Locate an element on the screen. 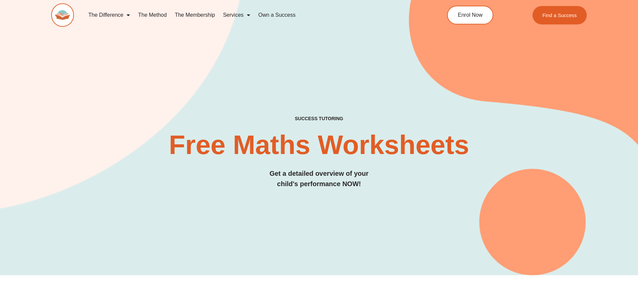 The width and height of the screenshot is (638, 305). nav: Menu is located at coordinates (250, 15).